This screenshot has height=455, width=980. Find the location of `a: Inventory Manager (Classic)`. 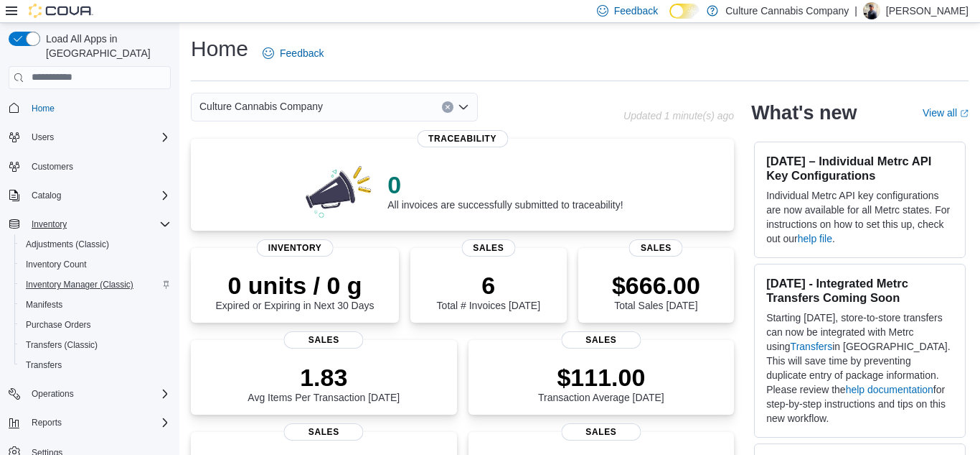

a: Inventory Manager (Classic) is located at coordinates (80, 285).